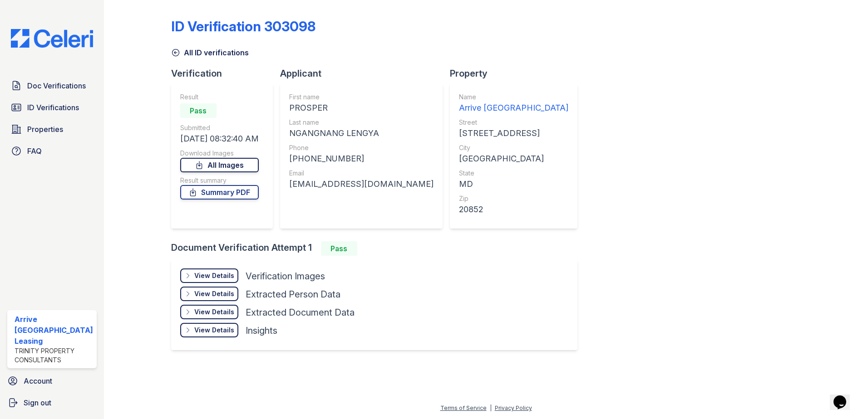 This screenshot has width=868, height=419. What do you see at coordinates (219, 128) in the screenshot?
I see `div: Submitted` at bounding box center [219, 128].